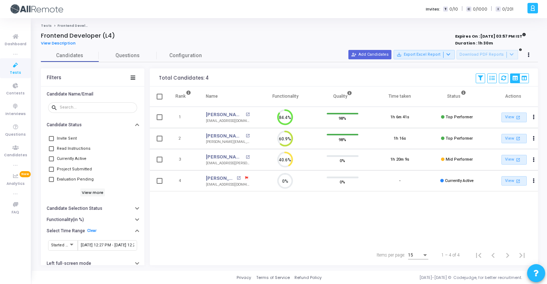  I want to click on span: Evaluation Pending, so click(75, 179).